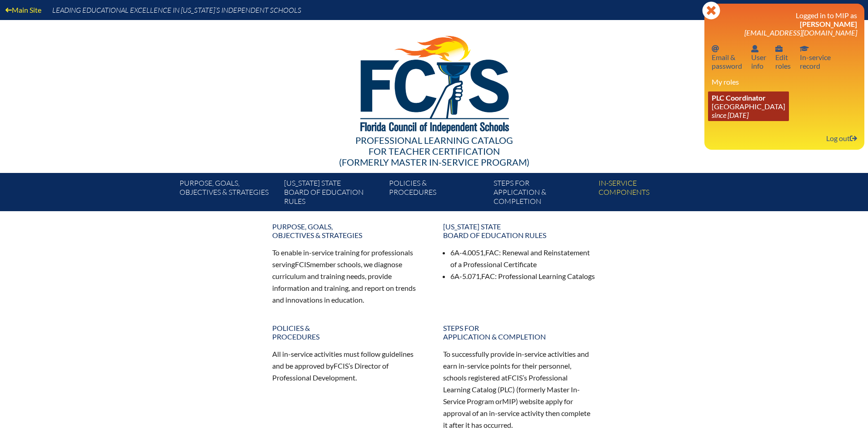 The width and height of the screenshot is (868, 436). What do you see at coordinates (519, 389) in the screenshot?
I see `p: To successfully provide in-service activities and earn in-service points for their personnel, sch...` at bounding box center [519, 389].